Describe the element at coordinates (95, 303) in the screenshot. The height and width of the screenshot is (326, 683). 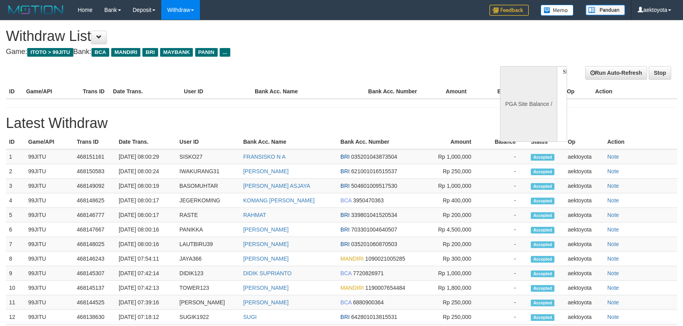
I see `td: 468144525` at that location.